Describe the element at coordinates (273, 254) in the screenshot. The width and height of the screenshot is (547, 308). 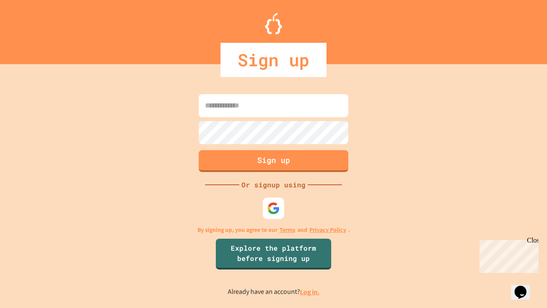
I see `a: Explore the platform before signing up` at that location.